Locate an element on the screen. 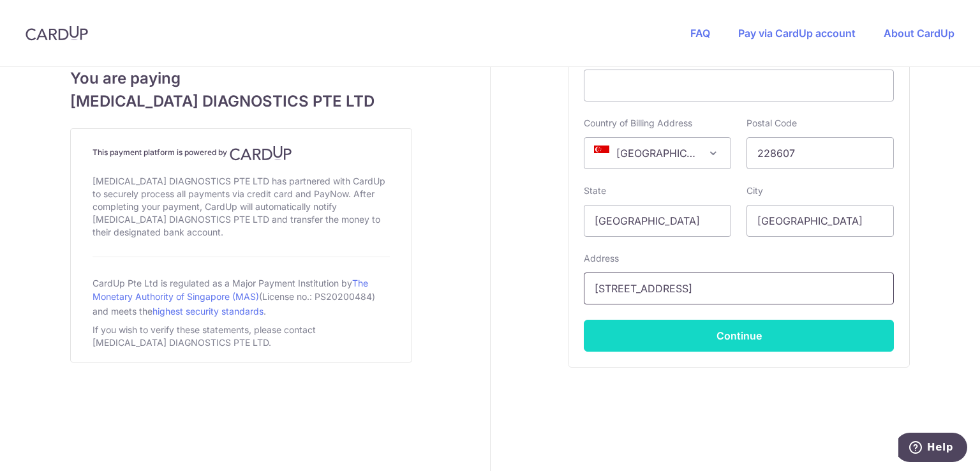 Image resolution: width=980 pixels, height=471 pixels. input: Example 123456 is located at coordinates (820, 153).